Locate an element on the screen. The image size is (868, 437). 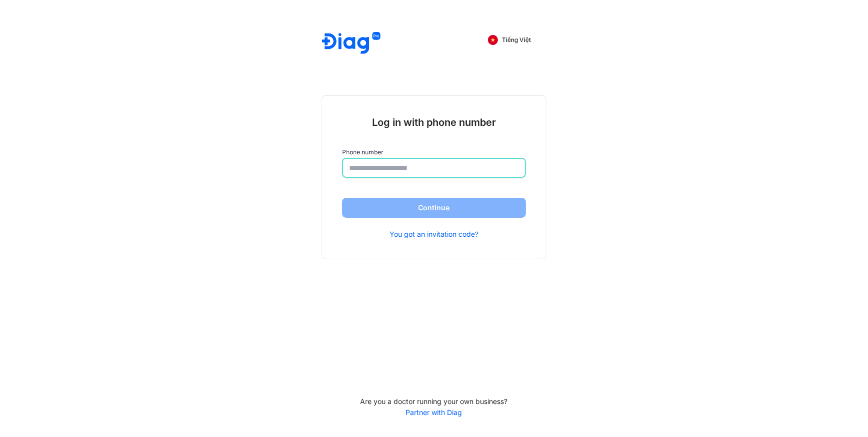
div: Log in with phone number is located at coordinates (434, 122).